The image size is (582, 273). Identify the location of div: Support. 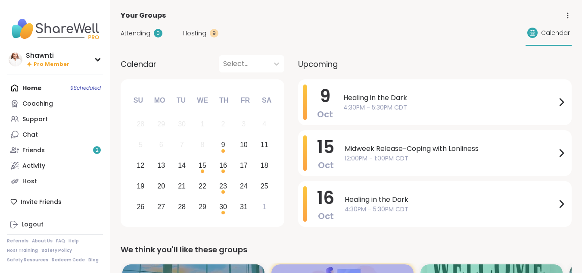
(35, 119).